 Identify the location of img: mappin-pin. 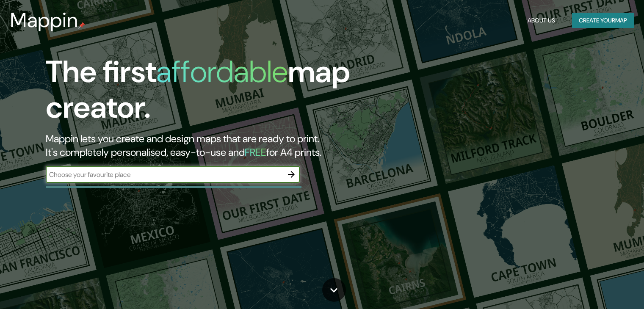
(82, 25).